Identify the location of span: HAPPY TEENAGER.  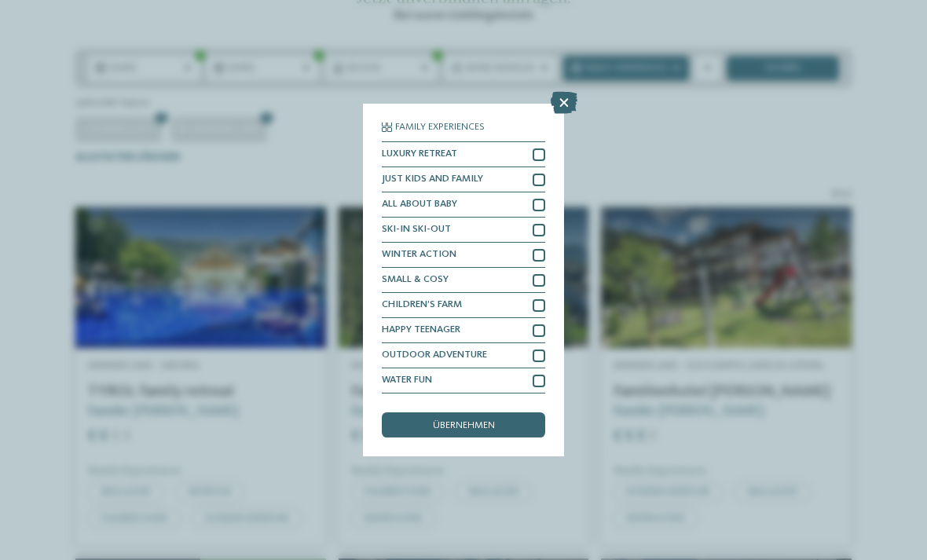
(421, 330).